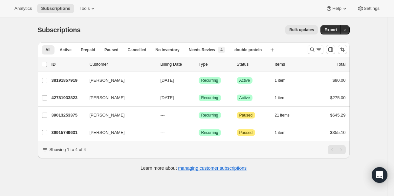  I want to click on span: 4, so click(222, 50).